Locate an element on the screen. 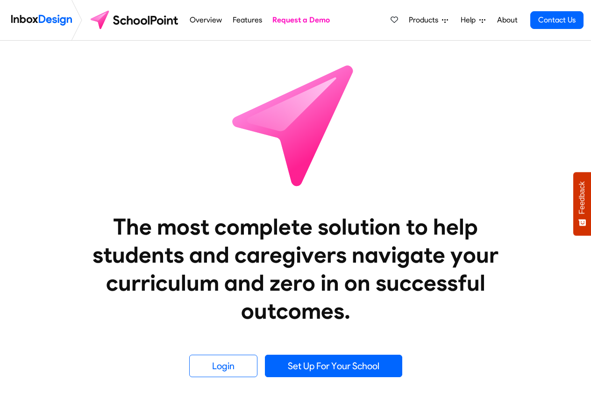  span: Feedback is located at coordinates (582, 198).